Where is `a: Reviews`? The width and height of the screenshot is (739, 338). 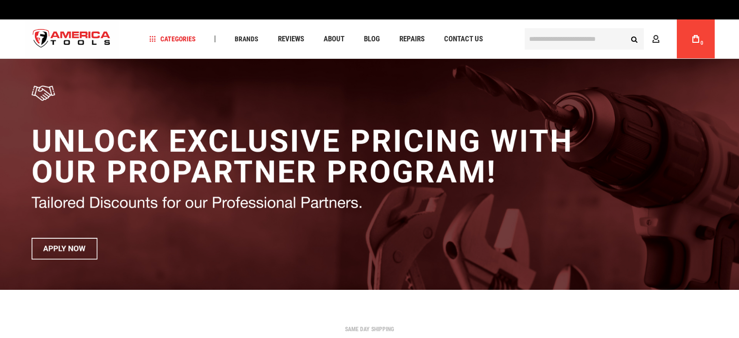
a: Reviews is located at coordinates (291, 39).